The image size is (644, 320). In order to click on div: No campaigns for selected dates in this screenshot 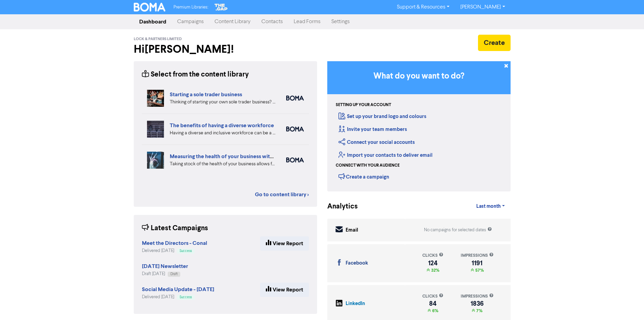, I will do `click(458, 230)`.